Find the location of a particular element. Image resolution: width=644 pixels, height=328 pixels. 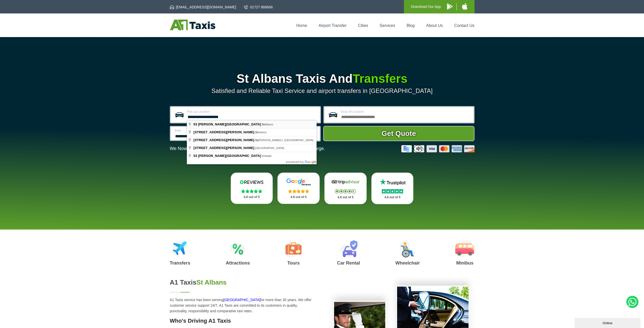

label: Drop-off Location is located at coordinates (405, 112).